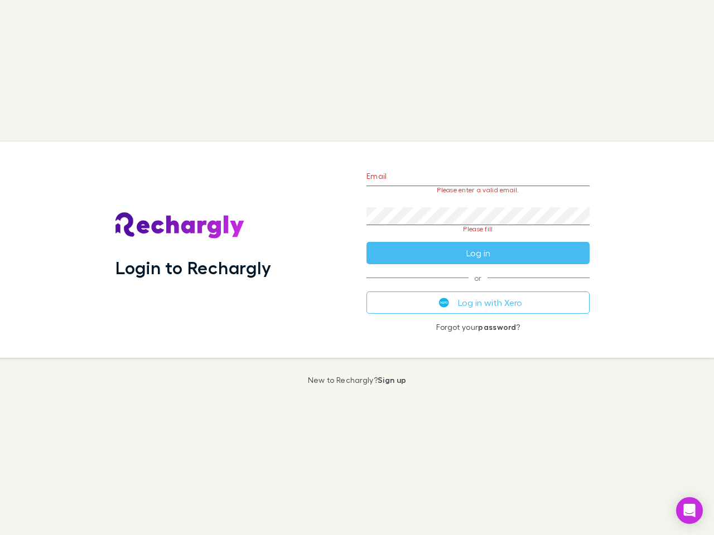 This screenshot has height=535, width=714. What do you see at coordinates (478, 253) in the screenshot?
I see `button: Log in` at bounding box center [478, 253].